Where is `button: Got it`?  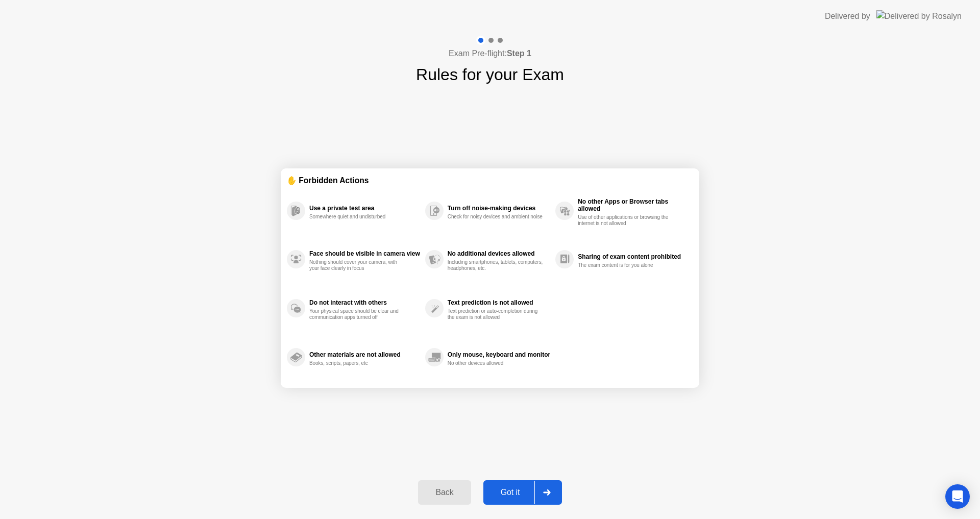
button: Got it is located at coordinates (523, 493).